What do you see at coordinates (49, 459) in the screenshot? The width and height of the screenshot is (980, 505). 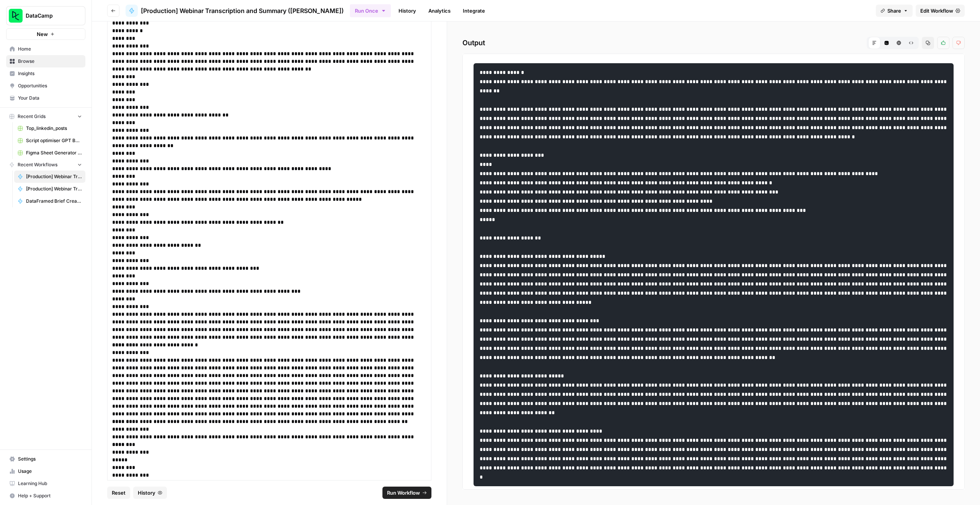 I see `span: Settings` at bounding box center [49, 459].